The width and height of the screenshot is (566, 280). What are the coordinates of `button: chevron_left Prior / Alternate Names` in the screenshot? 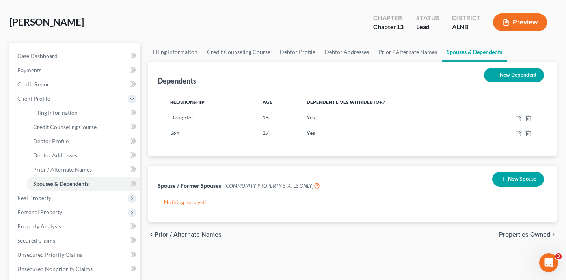 It's located at (185, 235).